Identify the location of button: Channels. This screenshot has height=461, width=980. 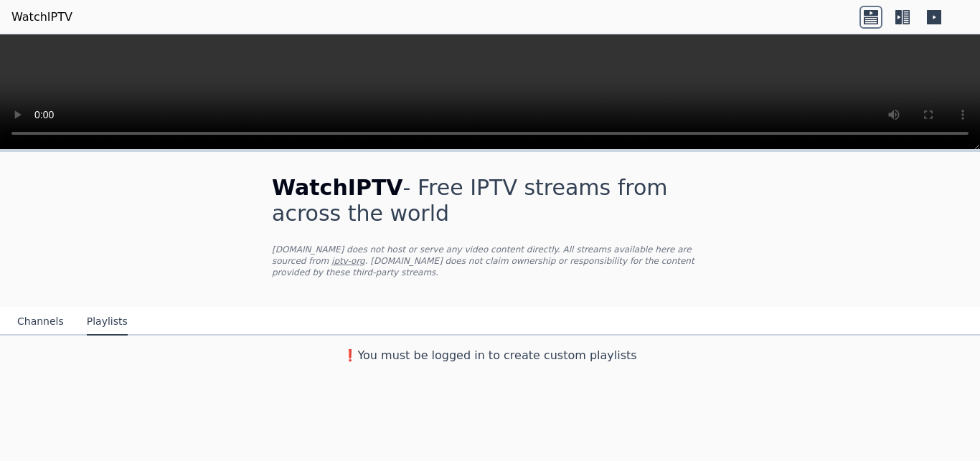
(40, 322).